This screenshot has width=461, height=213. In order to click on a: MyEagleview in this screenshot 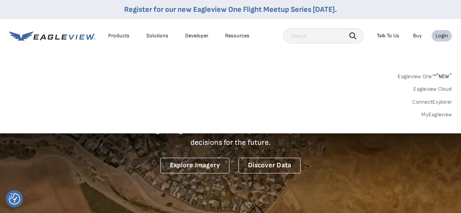, I will do `click(437, 115)`.